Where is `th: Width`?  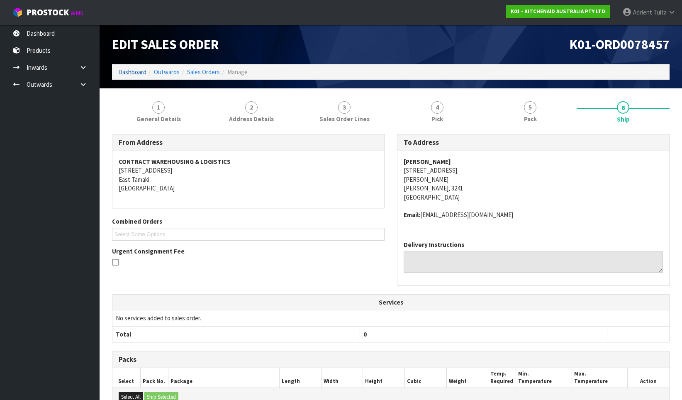
th: Width is located at coordinates (342, 377).